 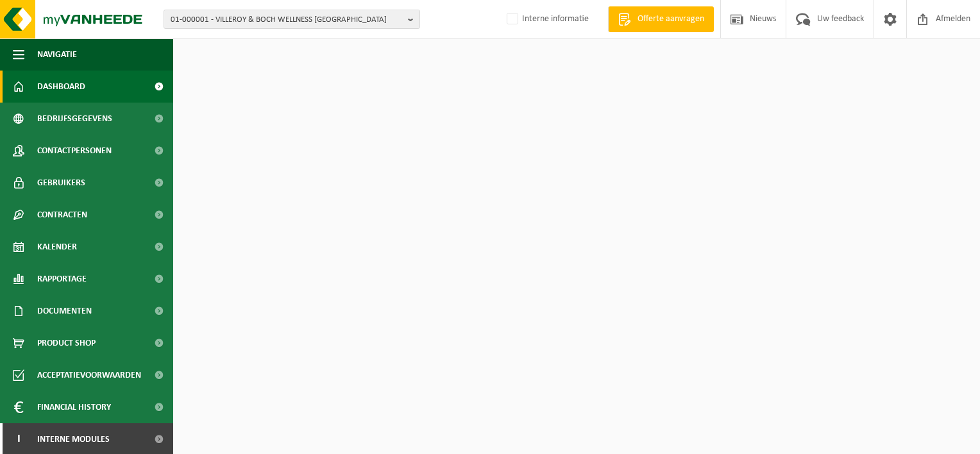 What do you see at coordinates (671, 19) in the screenshot?
I see `span: Offerte aanvragen` at bounding box center [671, 19].